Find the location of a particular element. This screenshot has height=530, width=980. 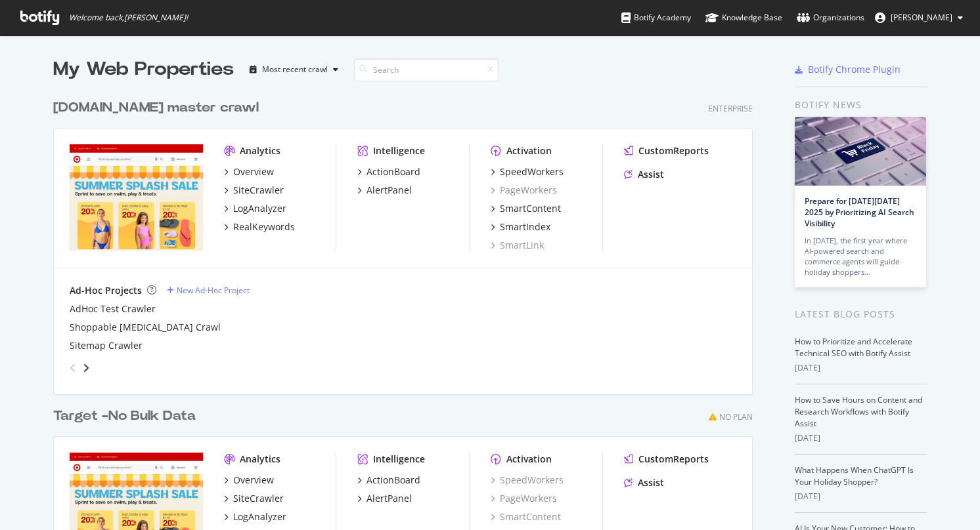

div: My Web Properties is located at coordinates (143, 69).